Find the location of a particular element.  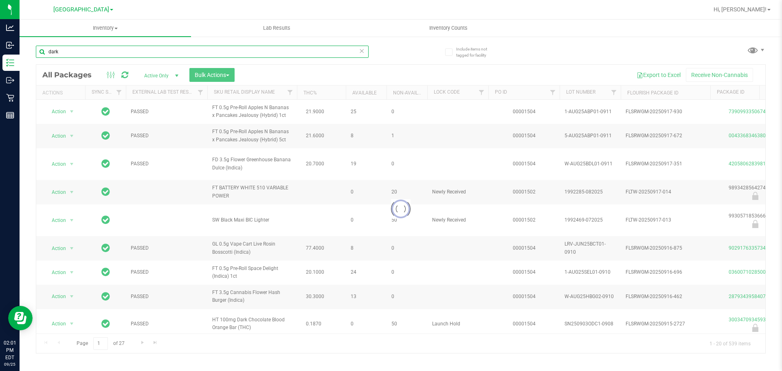

input: Search Package ID, Item Name, SKU, Lot or Part Number... is located at coordinates (202, 52).